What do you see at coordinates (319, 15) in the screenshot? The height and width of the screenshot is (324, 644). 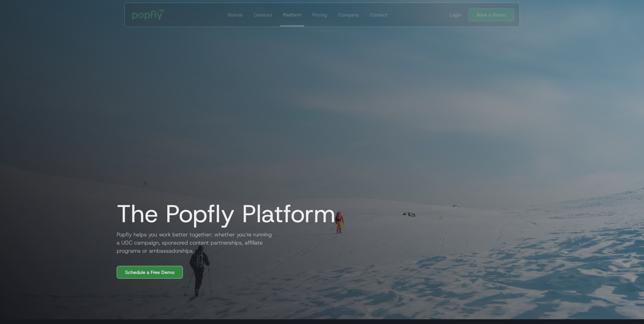 I see `a: Pricing` at bounding box center [319, 15].